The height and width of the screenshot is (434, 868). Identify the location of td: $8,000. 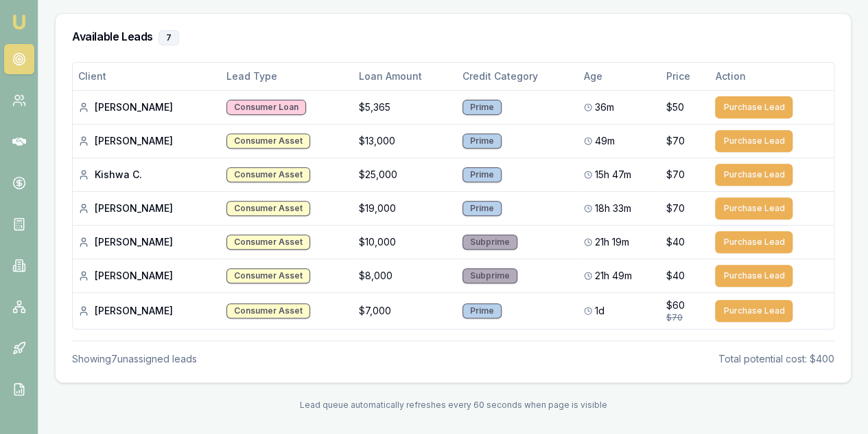
(405, 275).